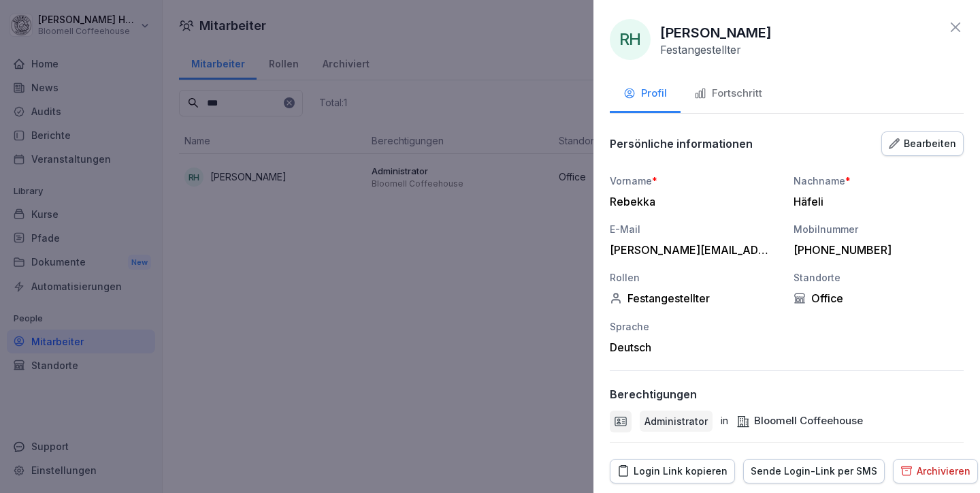 Image resolution: width=980 pixels, height=493 pixels. Describe the element at coordinates (630, 39) in the screenshot. I see `div: RH` at that location.